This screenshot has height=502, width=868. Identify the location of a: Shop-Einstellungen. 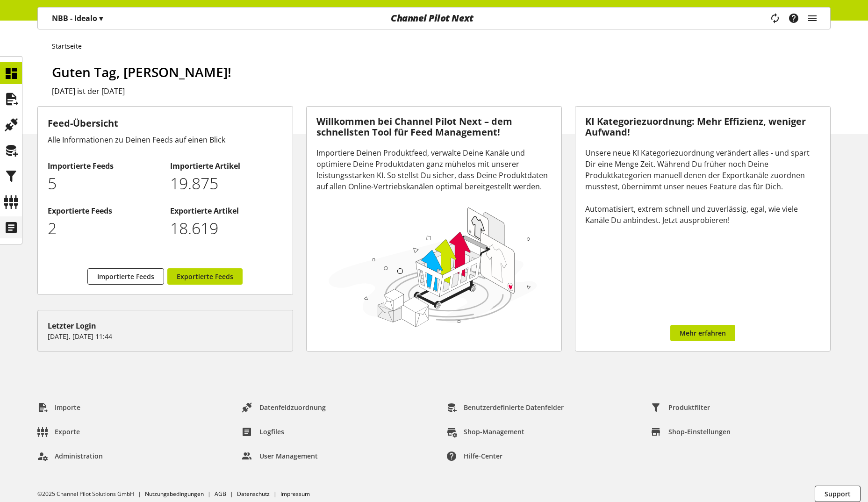
(690, 432).